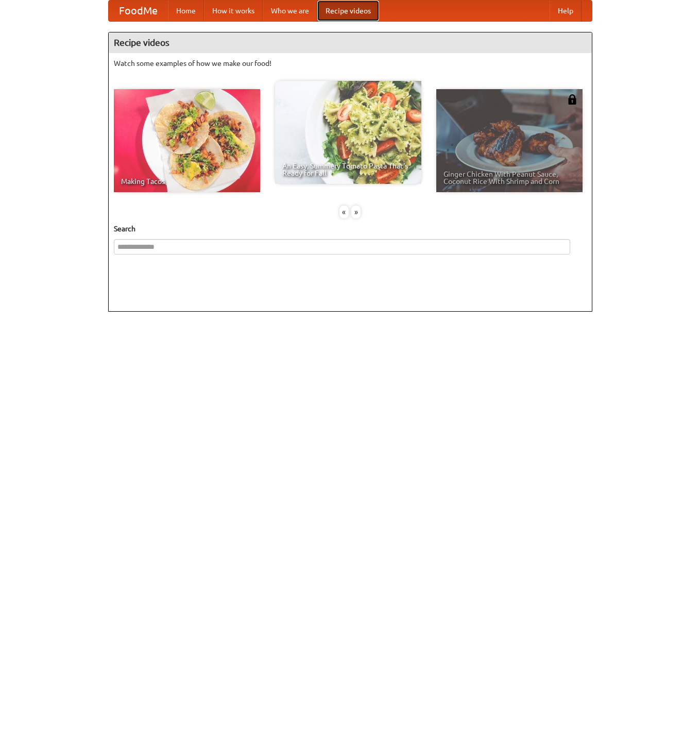  What do you see at coordinates (566, 11) in the screenshot?
I see `a: Help` at bounding box center [566, 11].